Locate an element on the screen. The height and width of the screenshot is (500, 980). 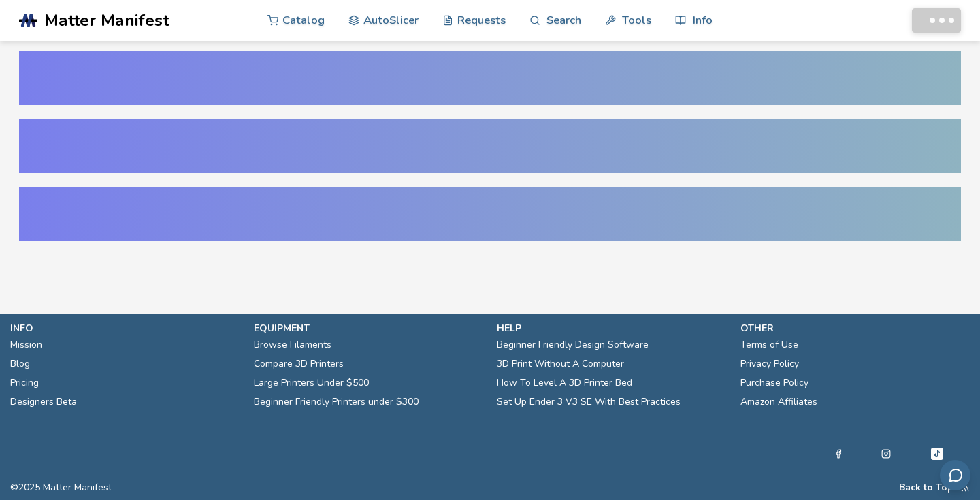
a: Browse Filaments is located at coordinates (292, 345).